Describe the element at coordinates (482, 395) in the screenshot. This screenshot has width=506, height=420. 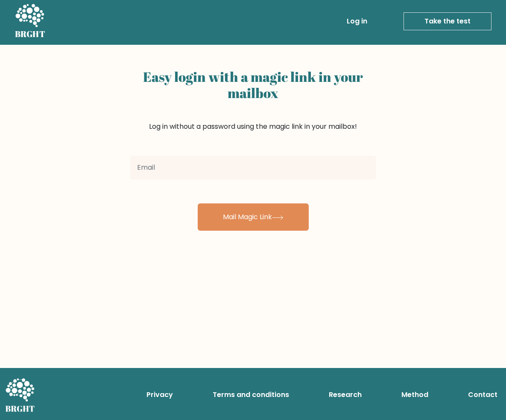
I see `a: Contact` at that location.